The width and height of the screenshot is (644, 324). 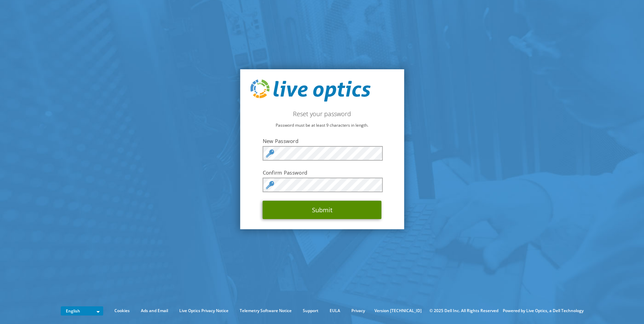 I want to click on label: New Password, so click(x=322, y=141).